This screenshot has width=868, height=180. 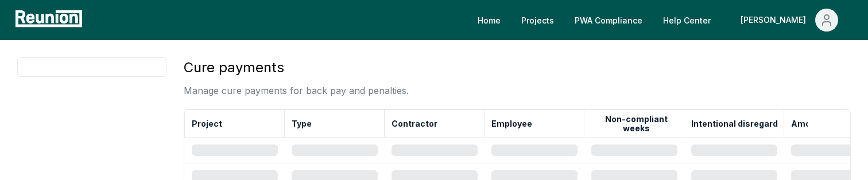 What do you see at coordinates (207, 124) in the screenshot?
I see `button: Project` at bounding box center [207, 124].